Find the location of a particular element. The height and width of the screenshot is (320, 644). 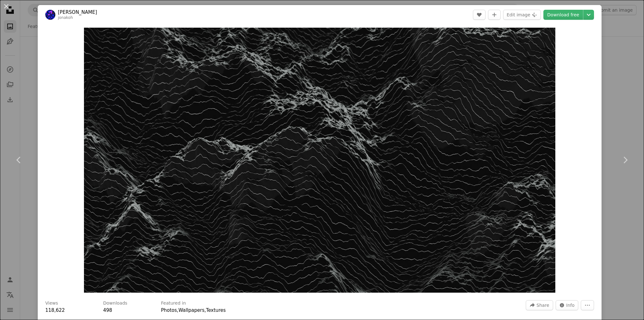

h3: Views is located at coordinates (52, 303).